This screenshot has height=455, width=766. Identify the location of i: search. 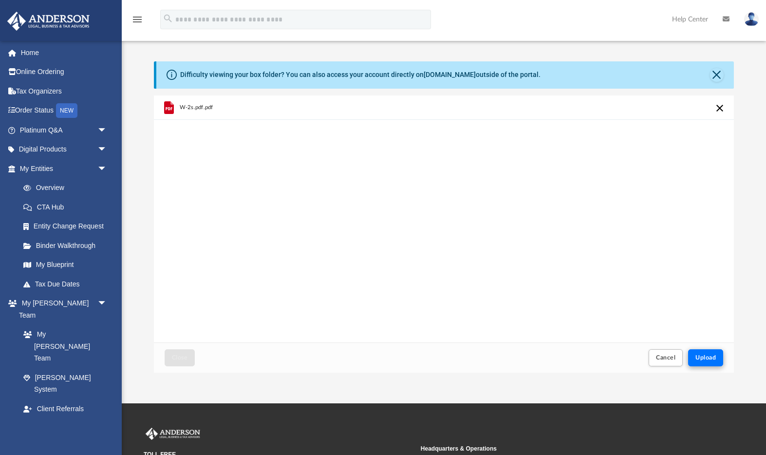
(168, 19).